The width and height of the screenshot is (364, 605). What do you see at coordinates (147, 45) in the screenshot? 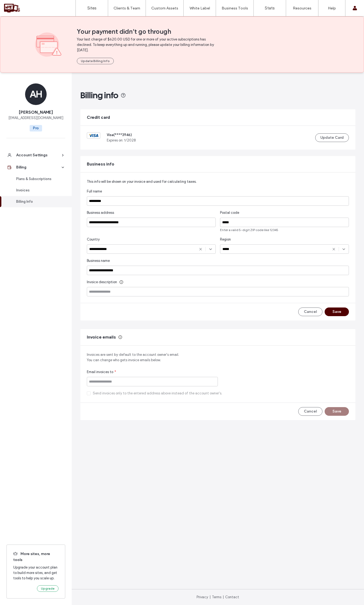
I see `span: Your last charge of $620.00 USD for one or more of your active subscriptions has declined. To kee...` at bounding box center [147, 45].